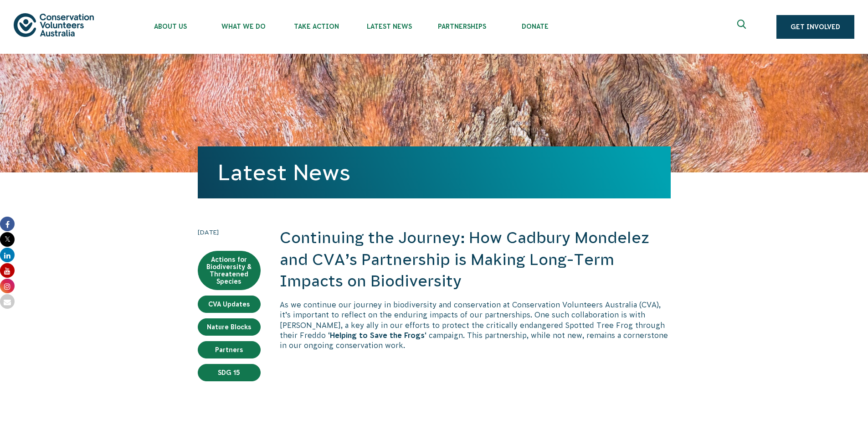 The height and width of the screenshot is (431, 868). Describe the element at coordinates (170, 26) in the screenshot. I see `span: About Us` at that location.